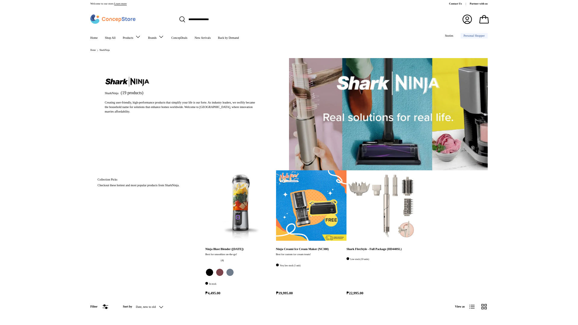 This screenshot has height=325, width=578. I want to click on img: SharkNinja, so click(389, 114).